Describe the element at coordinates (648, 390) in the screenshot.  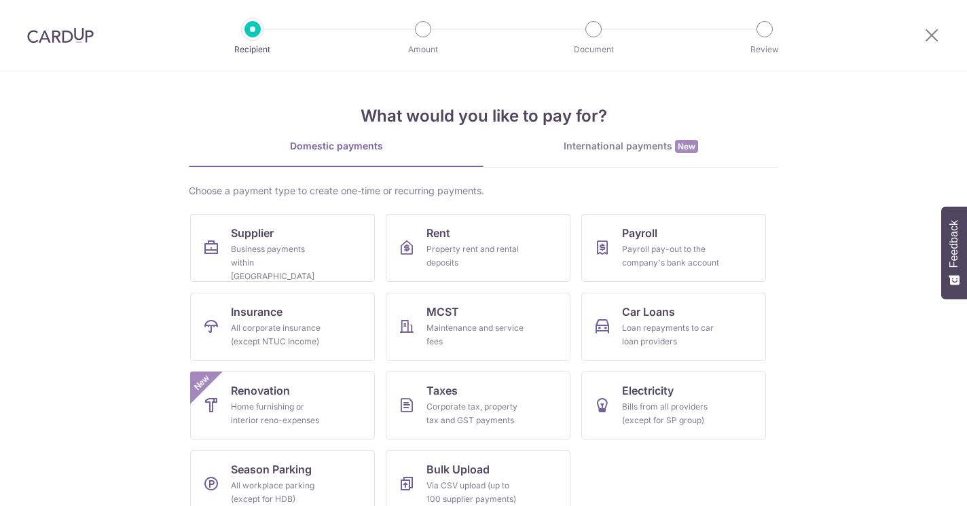
I see `span: Electricity` at that location.